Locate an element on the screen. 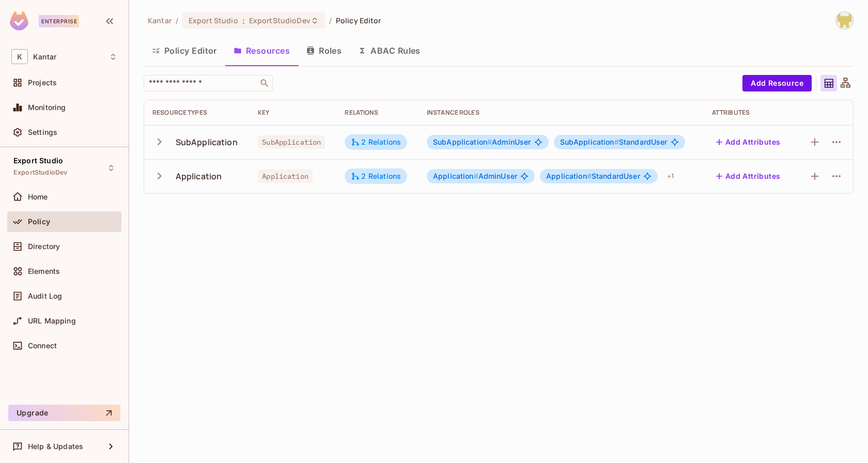 The image size is (868, 463). button: Add Resource is located at coordinates (777, 83).